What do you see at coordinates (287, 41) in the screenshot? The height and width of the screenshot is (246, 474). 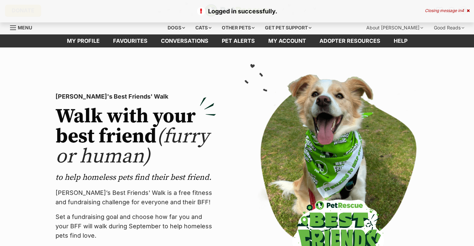 I see `a: My account` at bounding box center [287, 41].